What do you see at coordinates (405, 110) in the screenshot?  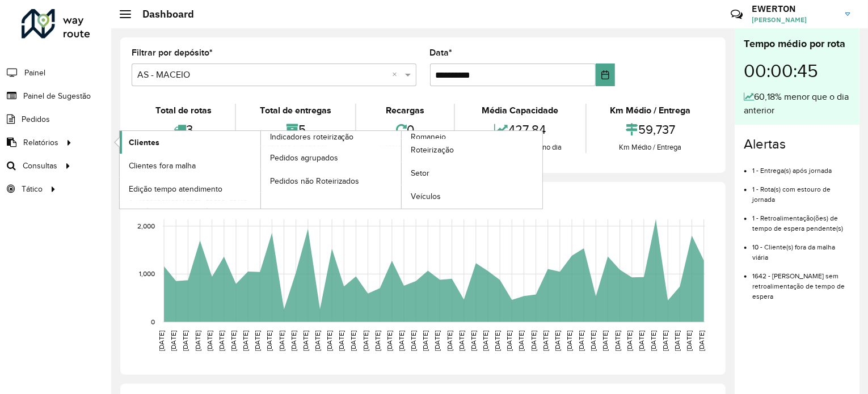 I see `div: Recargas` at bounding box center [405, 110].